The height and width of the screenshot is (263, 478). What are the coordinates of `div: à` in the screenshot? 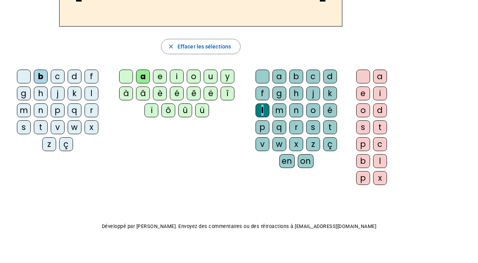 It's located at (126, 93).